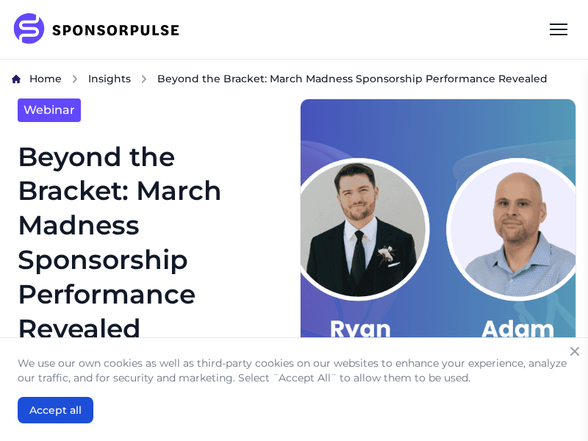 The height and width of the screenshot is (441, 588). Describe the element at coordinates (559, 29) in the screenshot. I see `div: Menu` at that location.